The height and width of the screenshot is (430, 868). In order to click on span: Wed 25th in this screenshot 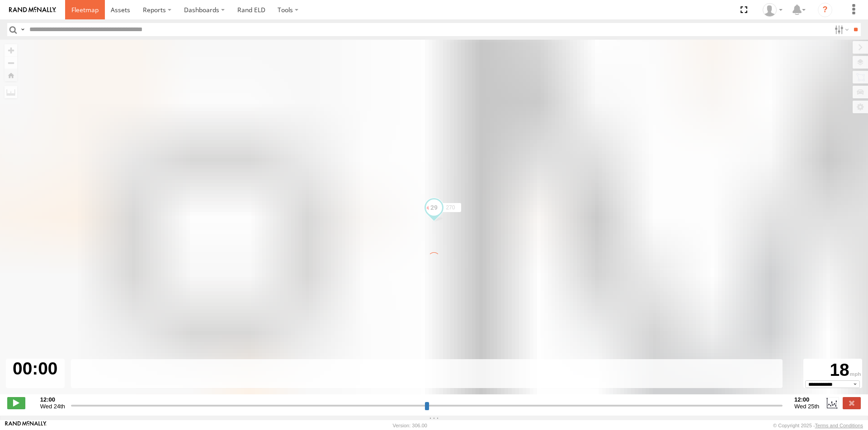, I will do `click(806, 406)`.